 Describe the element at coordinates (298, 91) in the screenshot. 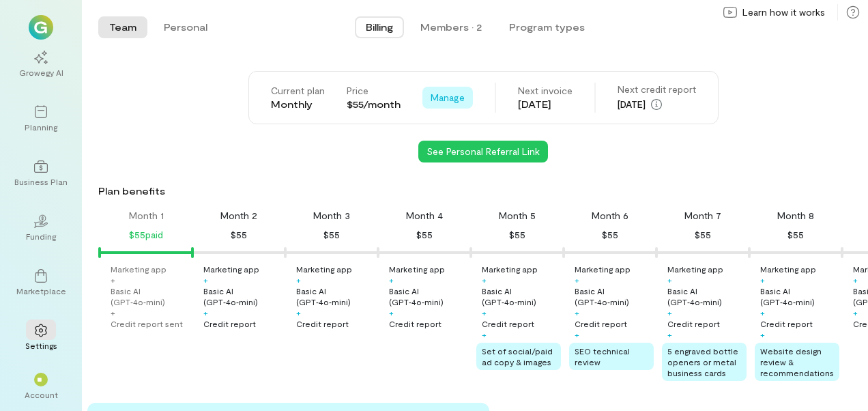

I see `div: Current plan` at that location.